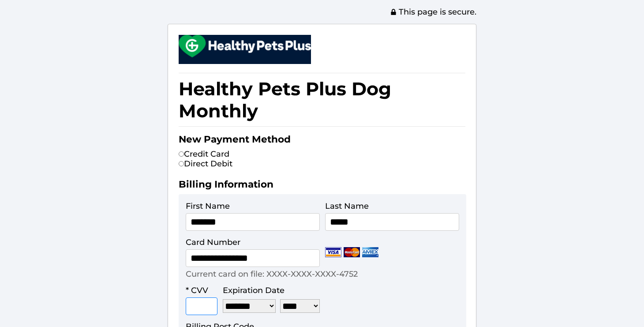  Describe the element at coordinates (197, 290) in the screenshot. I see `label: * CVV` at that location.